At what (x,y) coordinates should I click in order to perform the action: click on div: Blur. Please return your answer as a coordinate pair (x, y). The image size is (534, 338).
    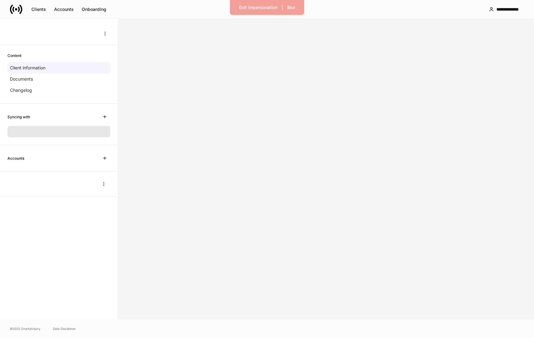
    Looking at the image, I should click on (291, 7).